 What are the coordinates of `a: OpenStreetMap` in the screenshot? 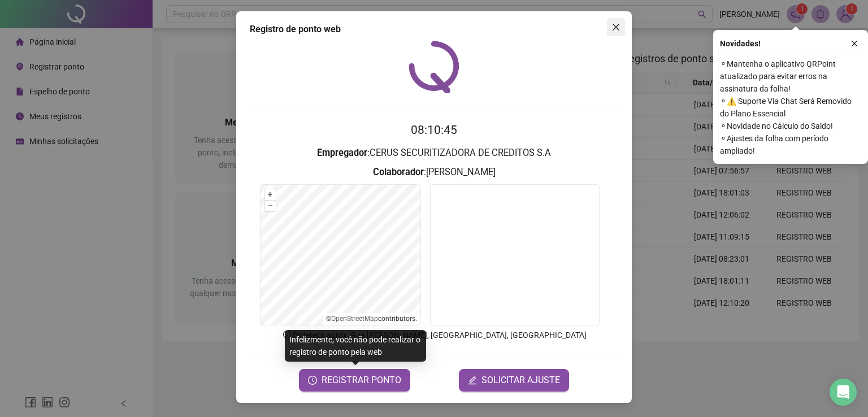 It's located at (354, 319).